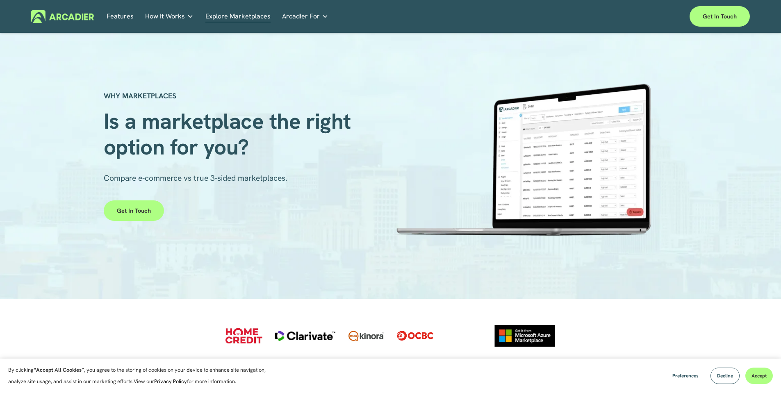 This screenshot has width=781, height=393. Describe the element at coordinates (725, 376) in the screenshot. I see `span: Decline` at that location.